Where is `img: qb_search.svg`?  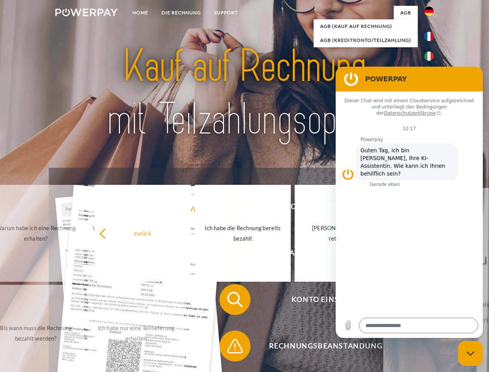 img: qb_search.svg is located at coordinates (235, 299).